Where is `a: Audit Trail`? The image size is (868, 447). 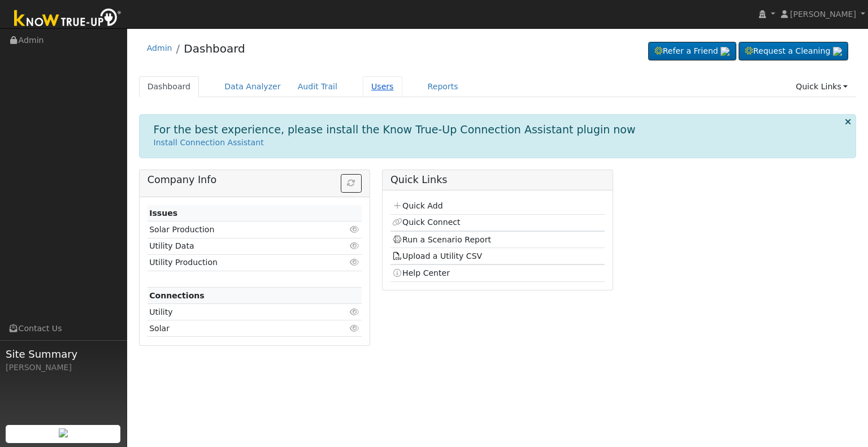
a: Audit Trail is located at coordinates (318, 87).